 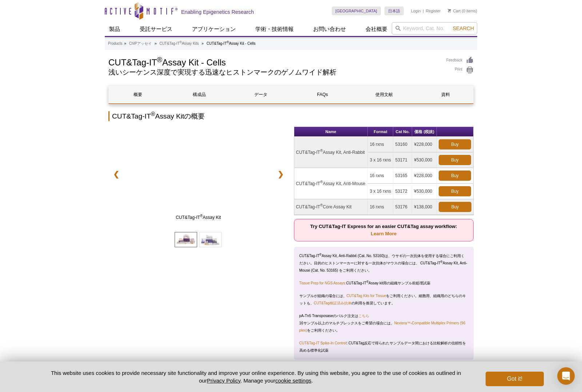 What do you see at coordinates (138, 95) in the screenshot?
I see `a: 概要` at bounding box center [138, 95].